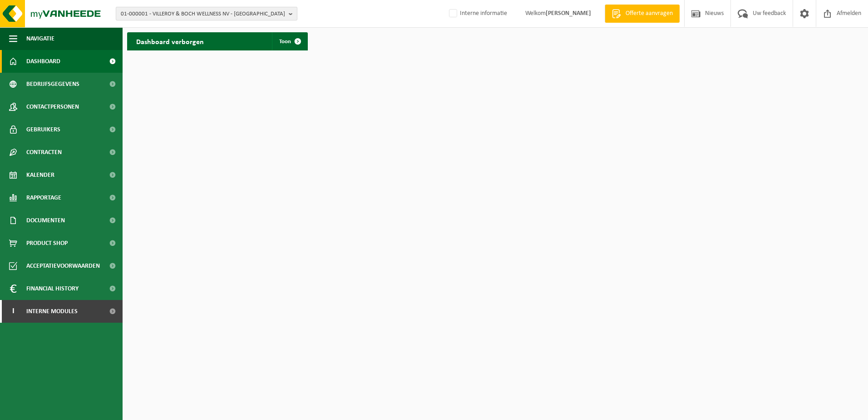  I want to click on h2: Dashboard verborgen, so click(170, 41).